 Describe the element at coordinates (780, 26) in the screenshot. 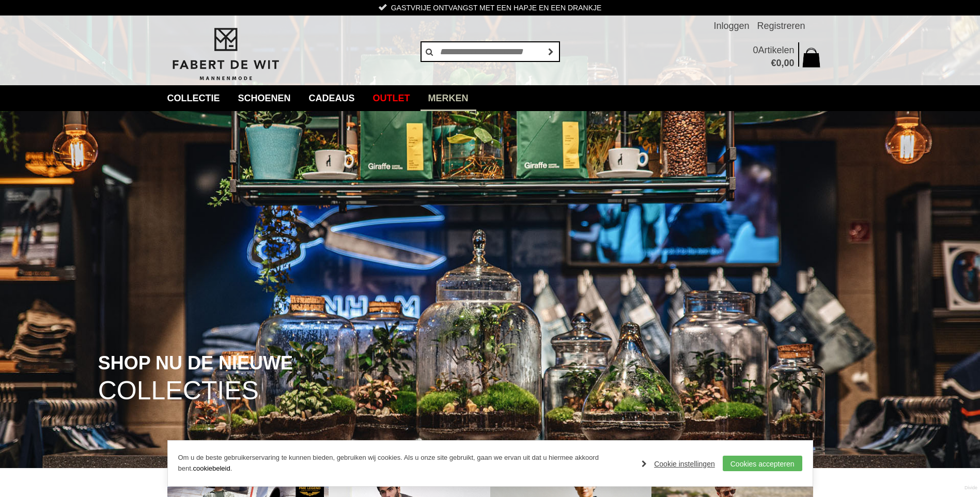

I see `a: Registreren` at that location.